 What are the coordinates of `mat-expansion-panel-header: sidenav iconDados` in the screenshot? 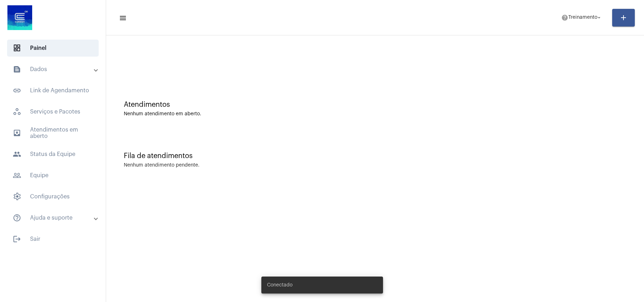 It's located at (55, 69).